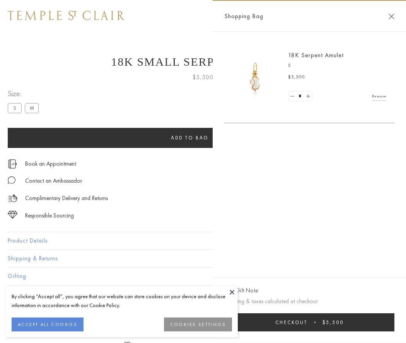  What do you see at coordinates (12, 180) in the screenshot?
I see `img: MessageIcon-01_2.svg` at bounding box center [12, 180].